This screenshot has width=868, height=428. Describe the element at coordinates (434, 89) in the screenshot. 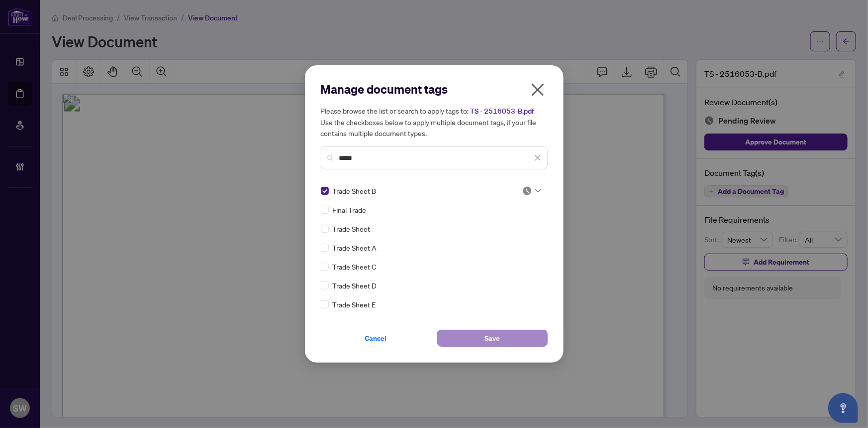

I see `h2: Manage document tags` at that location.